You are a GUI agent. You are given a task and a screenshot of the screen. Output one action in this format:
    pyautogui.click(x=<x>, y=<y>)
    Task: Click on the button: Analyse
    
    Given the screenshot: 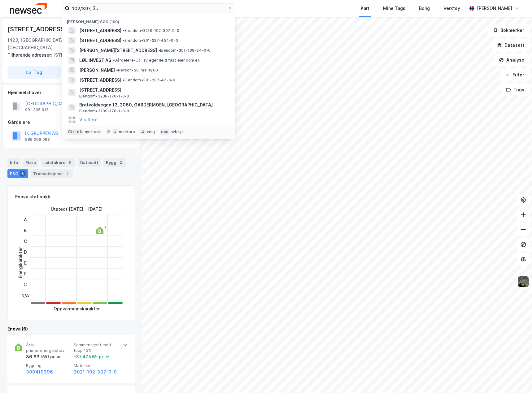 What is the action you would take?
    pyautogui.click(x=511, y=60)
    